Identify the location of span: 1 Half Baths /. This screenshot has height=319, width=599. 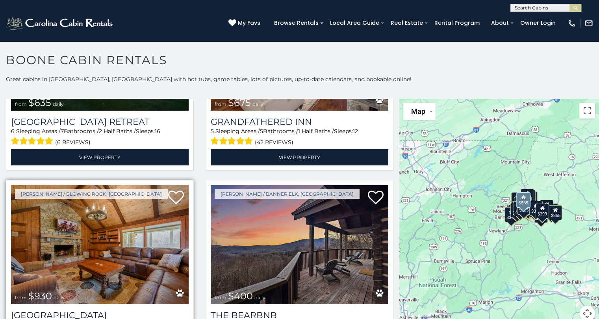
(316, 131).